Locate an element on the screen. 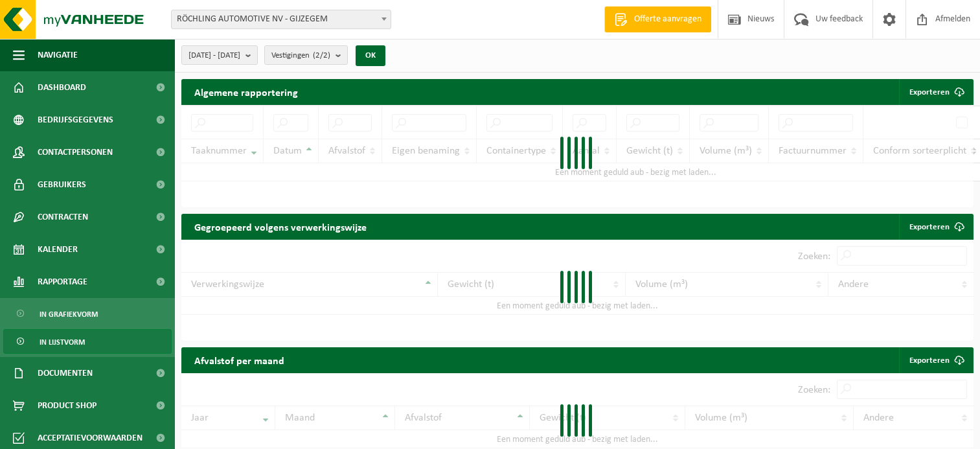  button: OK is located at coordinates (370, 55).